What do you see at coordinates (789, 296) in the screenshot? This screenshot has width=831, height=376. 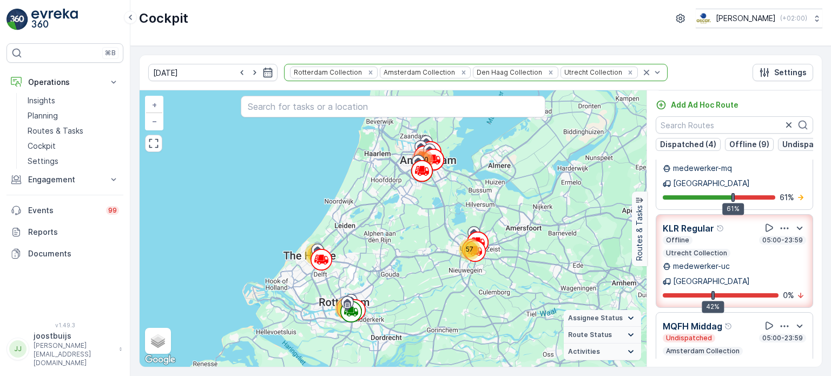 I see `p: 0 %` at bounding box center [789, 296].